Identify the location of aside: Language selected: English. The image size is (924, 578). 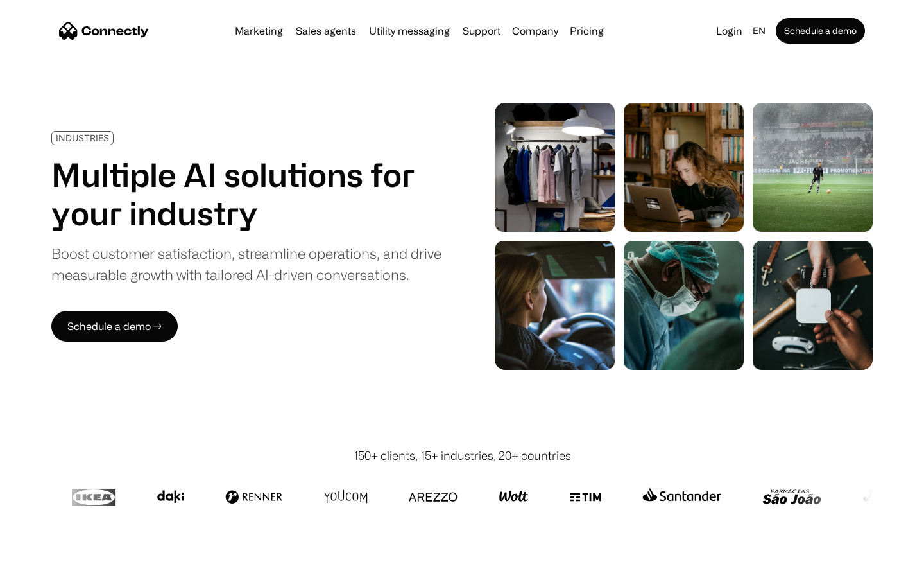
(45, 564).